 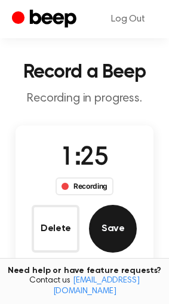 What do you see at coordinates (84, 98) in the screenshot?
I see `p: Recording in progress.` at bounding box center [84, 98].